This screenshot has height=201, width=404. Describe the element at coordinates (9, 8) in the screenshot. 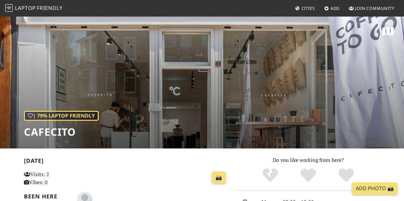

I see `img: LaptopFriendly` at that location.